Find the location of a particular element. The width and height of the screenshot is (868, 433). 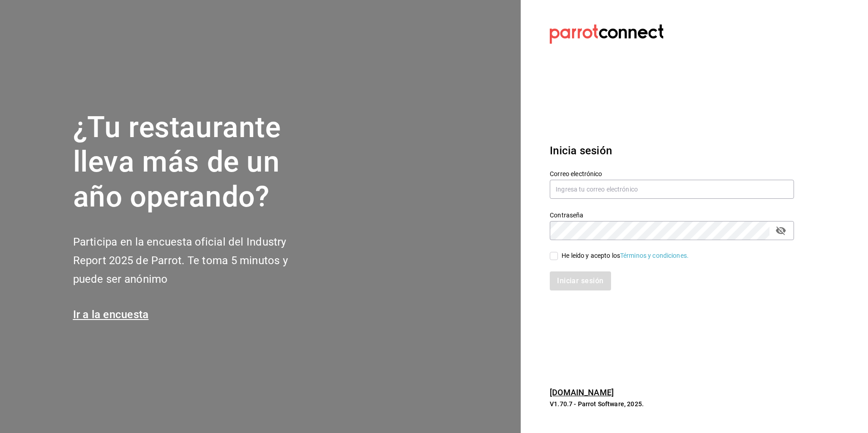

button: passwordField is located at coordinates (781, 230).